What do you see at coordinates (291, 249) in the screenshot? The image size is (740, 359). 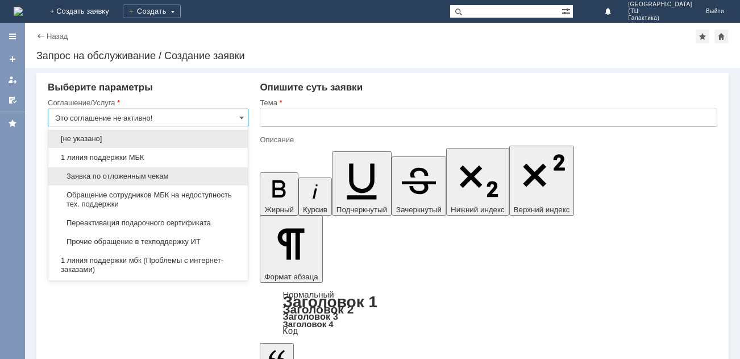 I see `button: Формат абзаца` at bounding box center [291, 249].